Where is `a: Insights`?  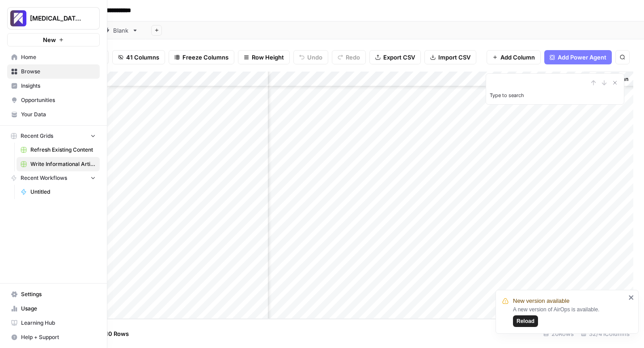 a: Insights is located at coordinates (53, 86).